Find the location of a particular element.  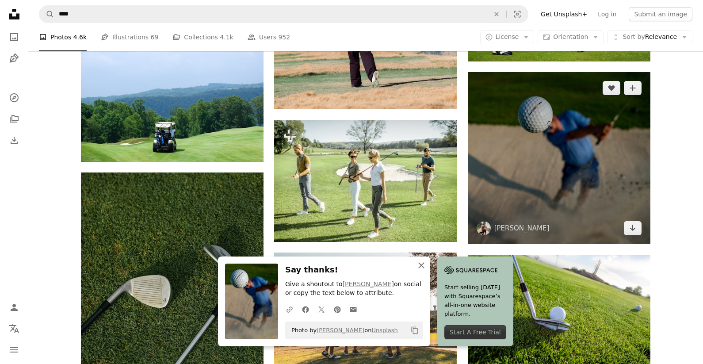

button: Submit an image is located at coordinates (660, 14).